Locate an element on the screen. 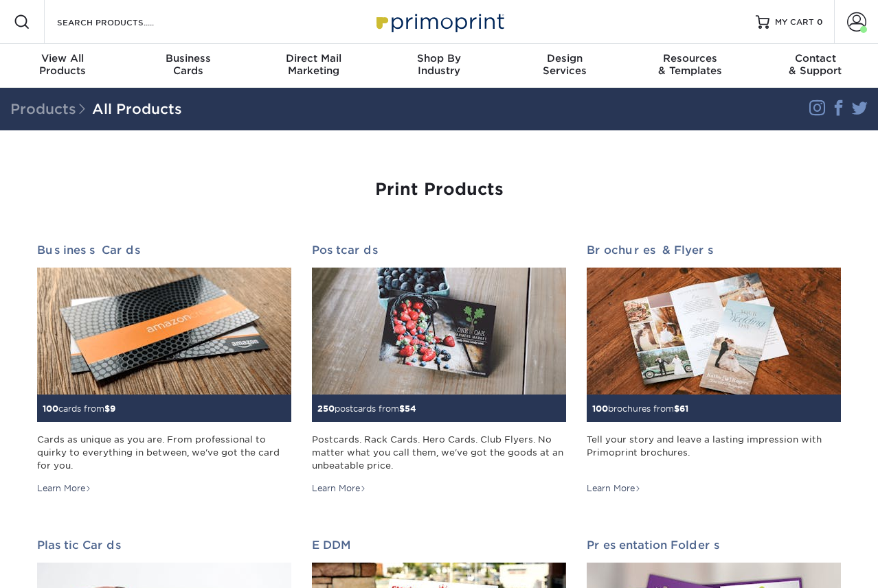 The height and width of the screenshot is (588, 878). img: Business Cards is located at coordinates (164, 331).